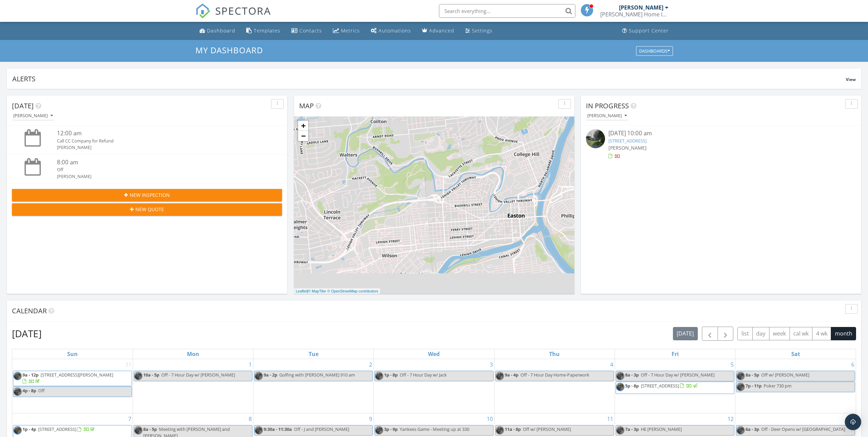 The width and height of the screenshot is (868, 437). Describe the element at coordinates (230, 50) in the screenshot. I see `span: My Dashboard` at that location.